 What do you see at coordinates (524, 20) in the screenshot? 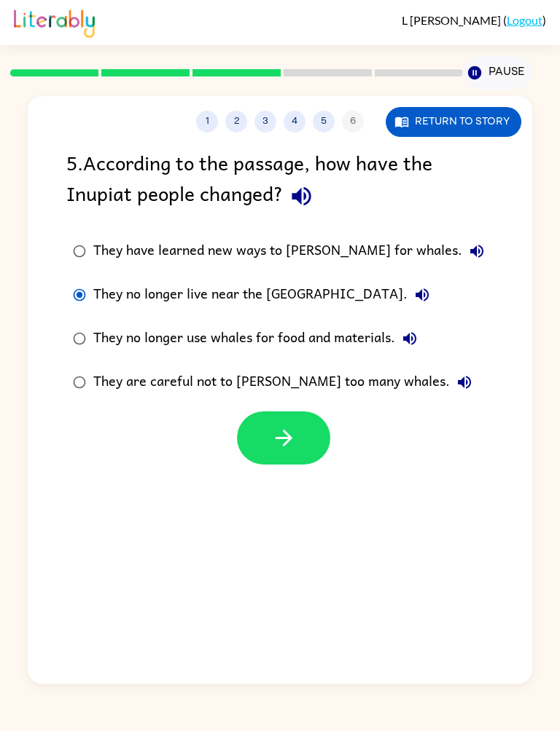
I see `a: Logout` at bounding box center [524, 20].